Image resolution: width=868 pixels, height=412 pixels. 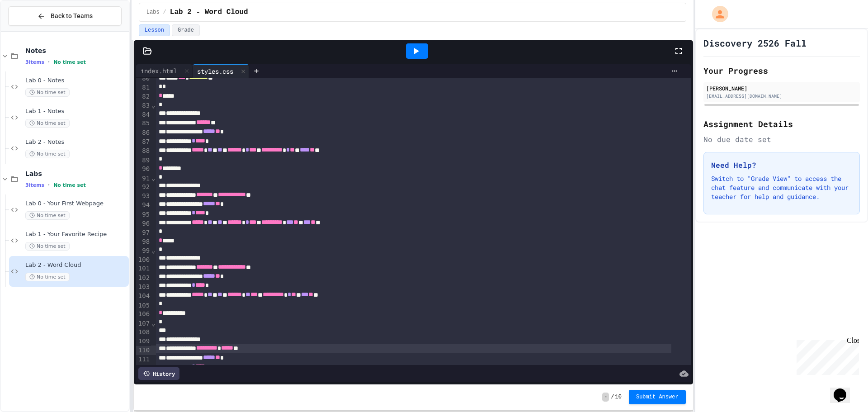 What do you see at coordinates (143, 214) in the screenshot?
I see `div: 95` at bounding box center [143, 214].